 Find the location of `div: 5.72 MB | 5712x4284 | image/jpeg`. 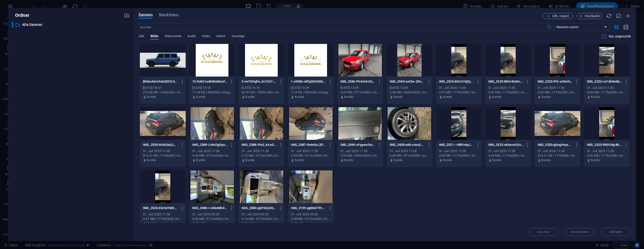

div: 5.72 MB | 5712x4284 | image/jpeg is located at coordinates (262, 156).